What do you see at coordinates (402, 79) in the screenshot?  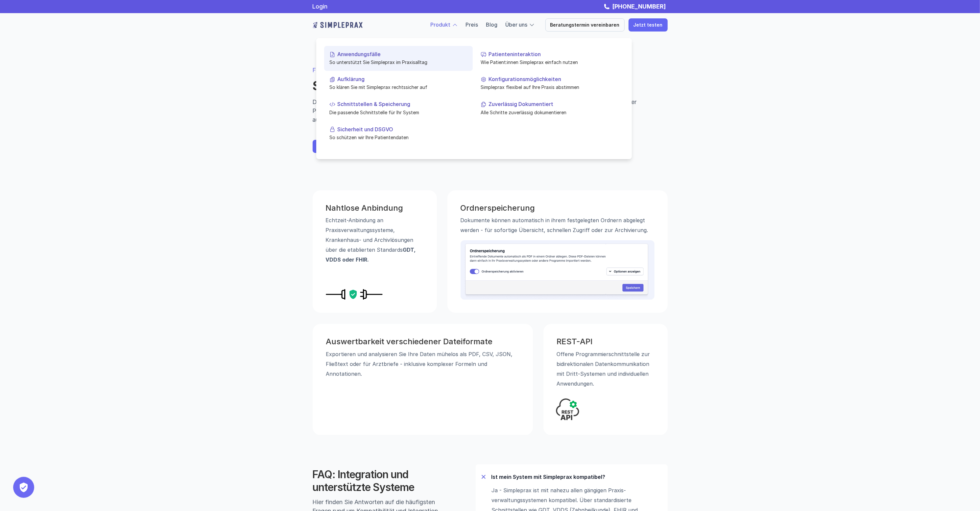 I see `p: Aufklärung` at bounding box center [402, 79].